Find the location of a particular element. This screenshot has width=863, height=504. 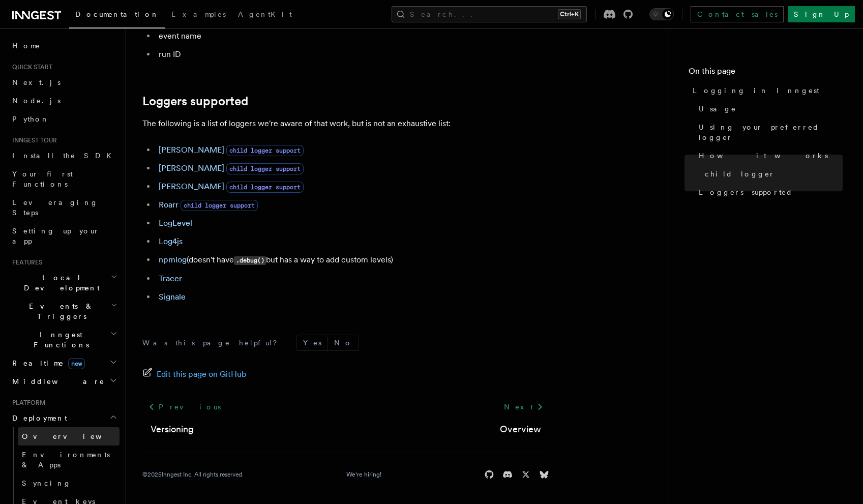

button: Local Development is located at coordinates (64, 283).